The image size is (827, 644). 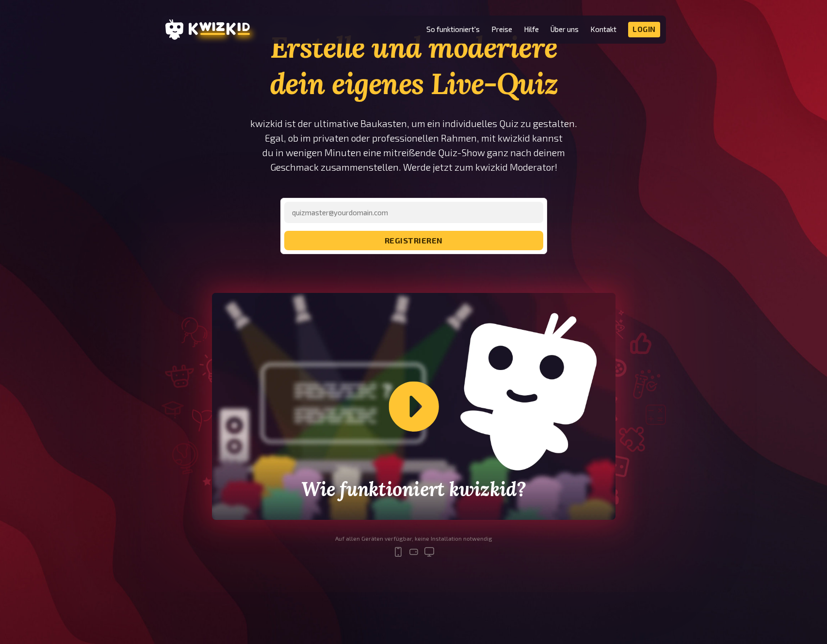 What do you see at coordinates (414, 145) in the screenshot?
I see `p: kwizkid ist der ultimative Baukasten, um ein individuelles Quiz zu gestalten. Egal, ob im private...` at bounding box center [414, 145].